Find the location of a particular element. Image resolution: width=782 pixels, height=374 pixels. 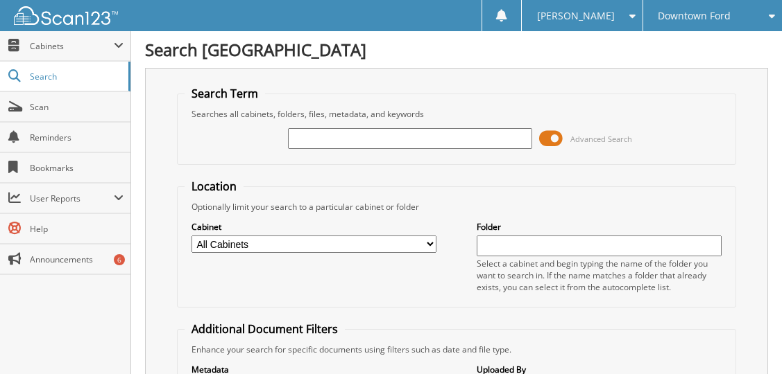

div: Optionally limit your search to a particular cabinet or folder is located at coordinates (456, 207).